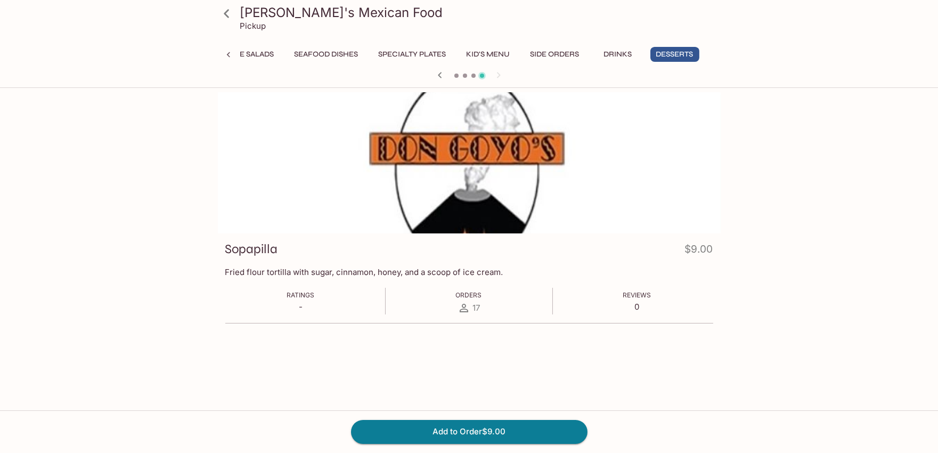 This screenshot has width=938, height=453. Describe the element at coordinates (326, 54) in the screenshot. I see `button: Seafood Dishes` at that location.